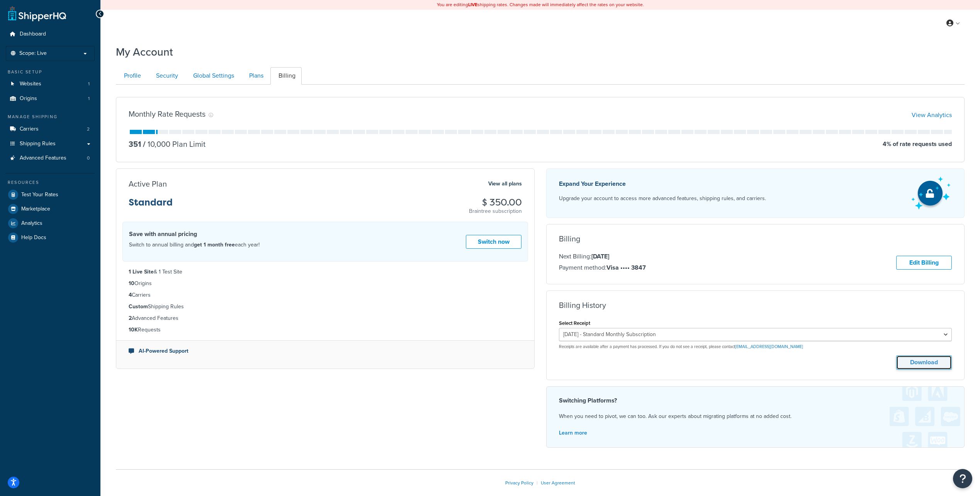 The height and width of the screenshot is (496, 980). Describe the element at coordinates (29, 130) in the screenshot. I see `span: Carriers` at that location.